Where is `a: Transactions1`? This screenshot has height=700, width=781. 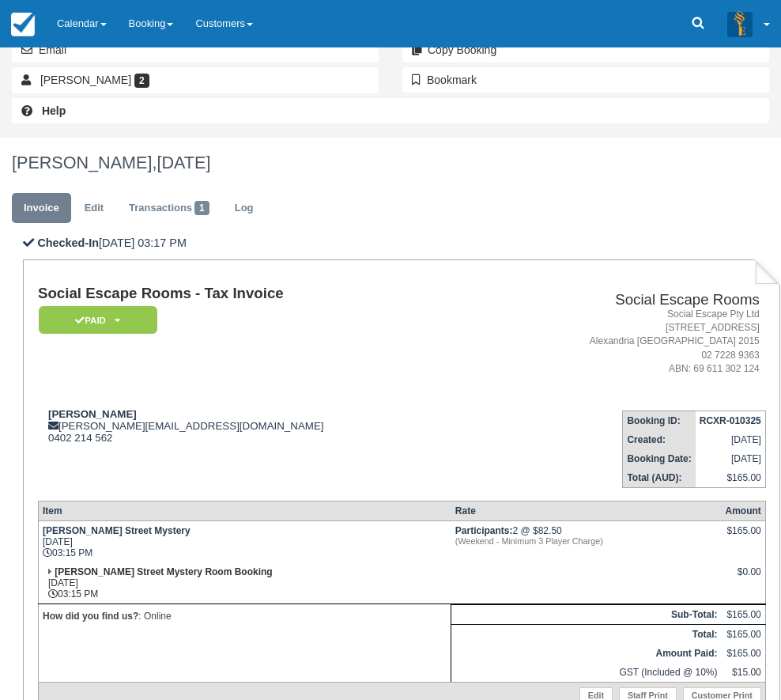 a: Transactions1 is located at coordinates (170, 207).